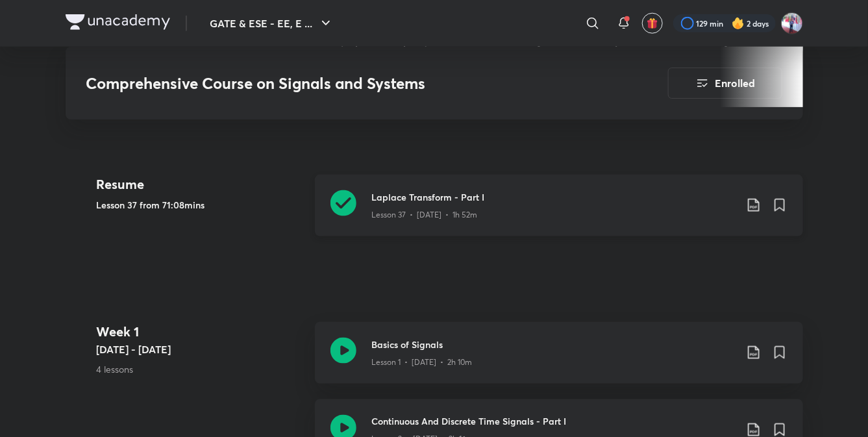  What do you see at coordinates (272, 23) in the screenshot?
I see `button: GATE & ESE - EE, E ...` at bounding box center [272, 23].